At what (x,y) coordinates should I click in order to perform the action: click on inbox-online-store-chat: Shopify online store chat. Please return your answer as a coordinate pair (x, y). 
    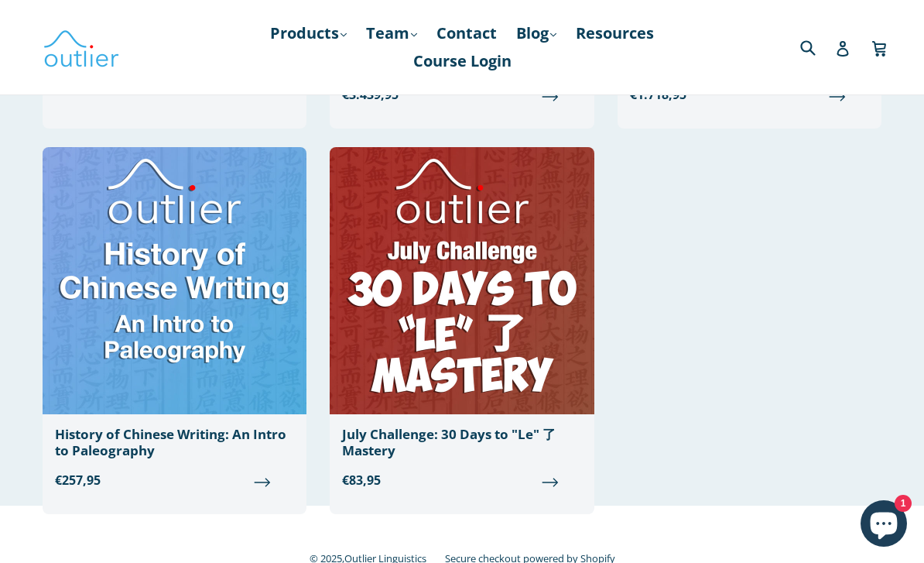
    Looking at the image, I should click on (884, 525).